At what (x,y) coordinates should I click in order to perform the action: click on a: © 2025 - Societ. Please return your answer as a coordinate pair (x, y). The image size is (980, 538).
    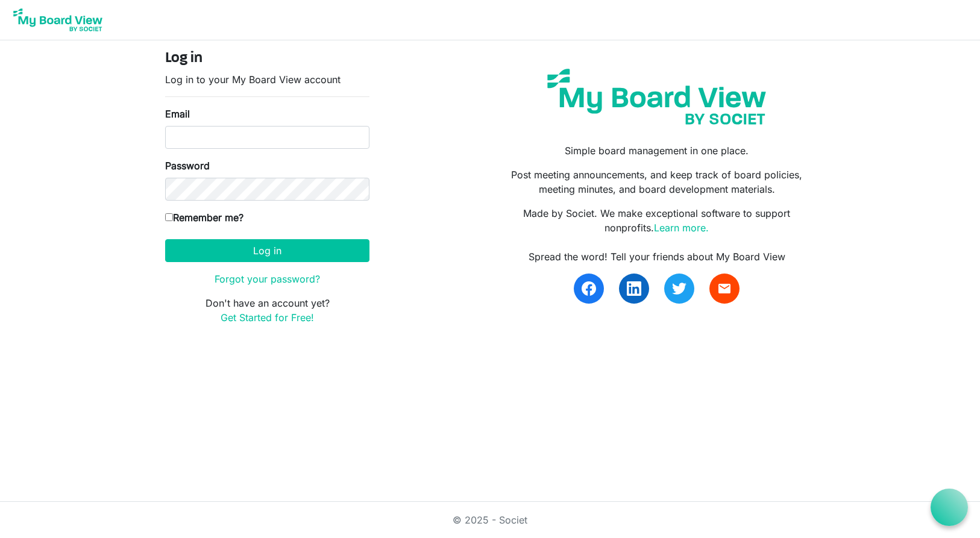
    Looking at the image, I should click on (490, 520).